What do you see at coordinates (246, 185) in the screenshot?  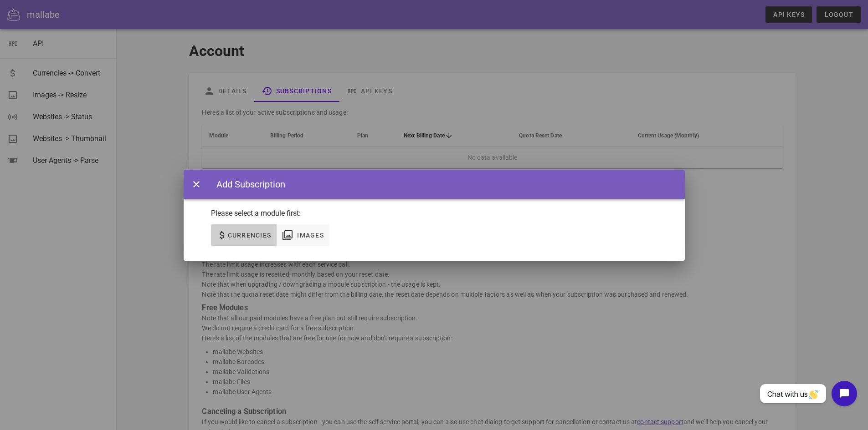 I see `div: Add Subscription` at bounding box center [246, 185].